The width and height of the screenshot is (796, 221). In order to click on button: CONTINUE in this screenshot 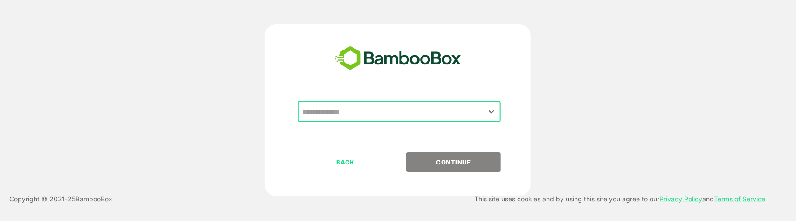, I will do `click(453, 162)`.